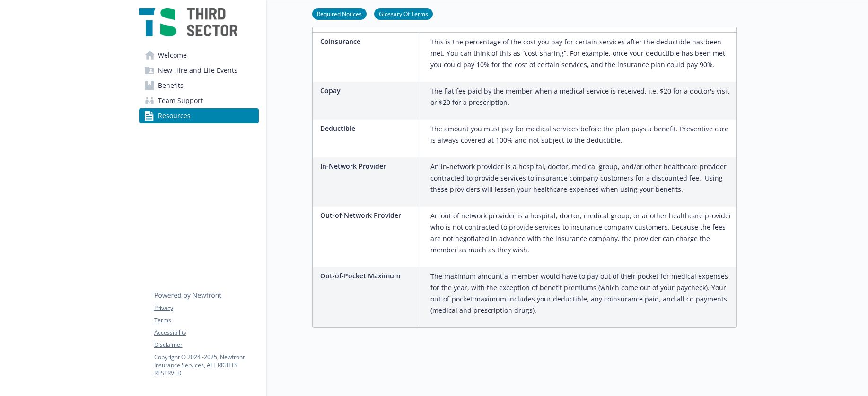 The image size is (868, 396). I want to click on p: Copay, so click(368, 90).